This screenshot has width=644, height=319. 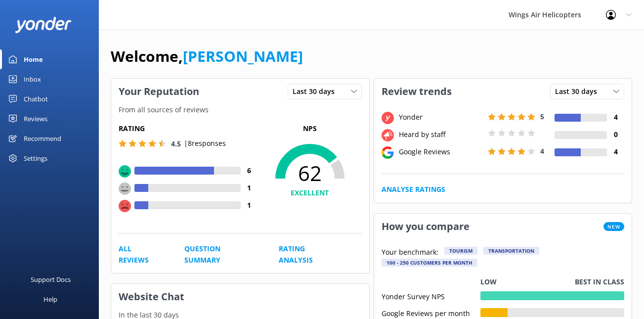 What do you see at coordinates (176, 143) in the screenshot?
I see `span: 4.5` at bounding box center [176, 143].